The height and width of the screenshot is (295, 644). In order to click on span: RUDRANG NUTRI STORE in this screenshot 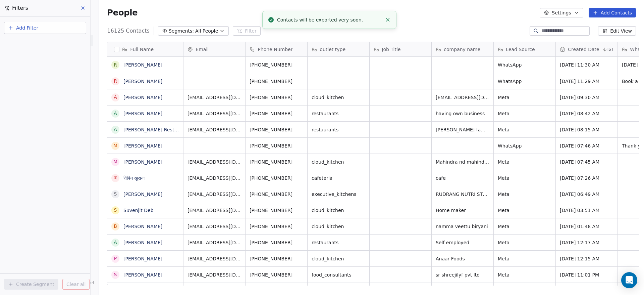, I will do `click(463, 194)`.